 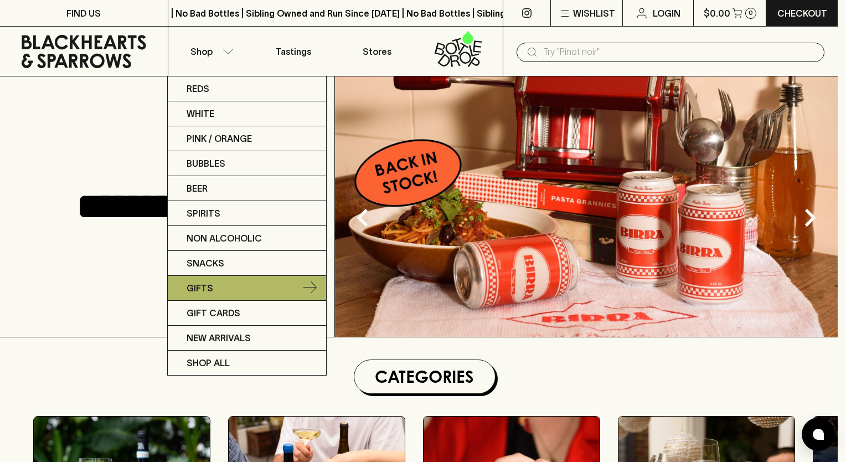 What do you see at coordinates (247, 138) in the screenshot?
I see `a: Pink / Orange` at bounding box center [247, 138].